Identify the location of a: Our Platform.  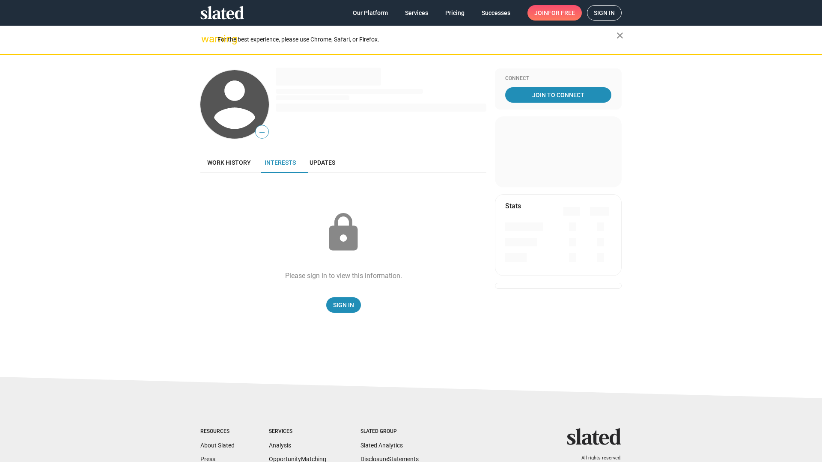
(370, 13).